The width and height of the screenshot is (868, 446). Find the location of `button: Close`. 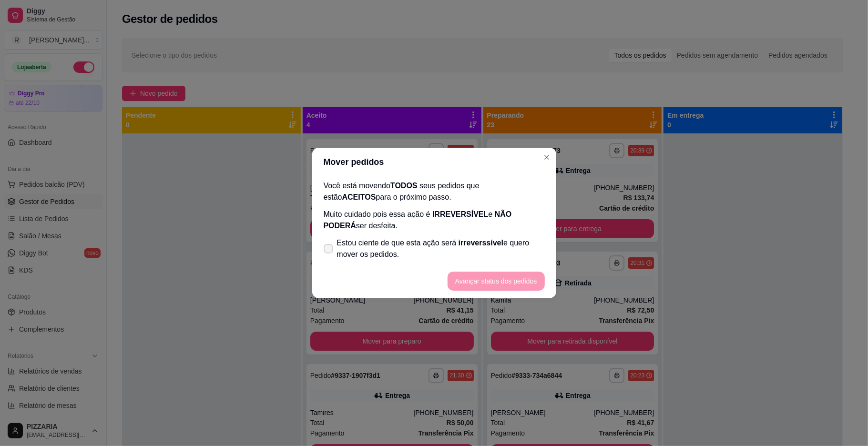

button: Close is located at coordinates (547, 157).